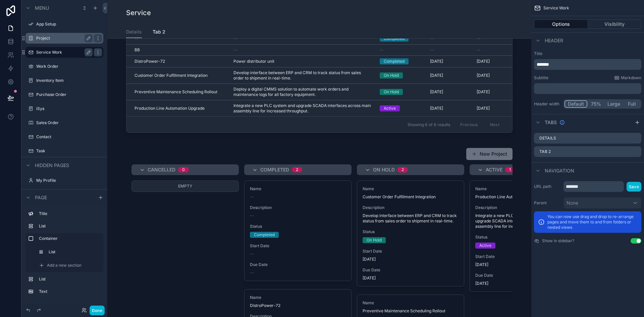 The height and width of the screenshot is (317, 644). What do you see at coordinates (134, 32) in the screenshot?
I see `span: Details` at bounding box center [134, 32].